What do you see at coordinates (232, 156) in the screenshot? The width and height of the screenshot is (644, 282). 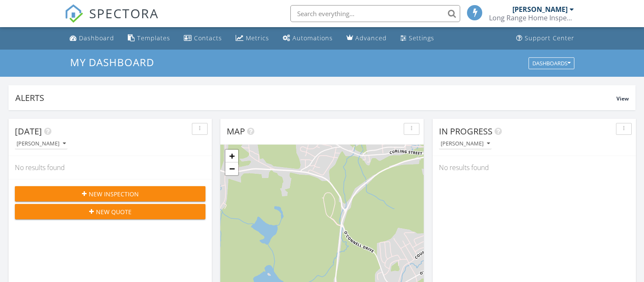 I see `a: Zoom in` at bounding box center [232, 156].